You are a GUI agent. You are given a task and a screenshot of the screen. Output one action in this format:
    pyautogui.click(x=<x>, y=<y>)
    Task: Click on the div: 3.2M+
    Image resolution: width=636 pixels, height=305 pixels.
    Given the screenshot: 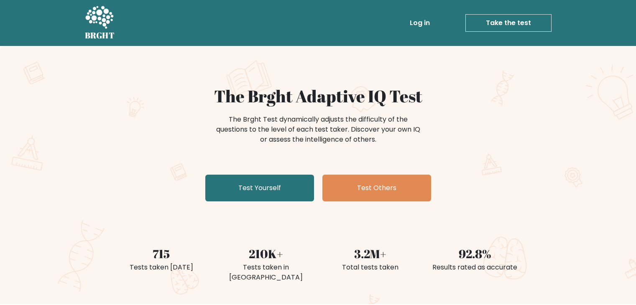 What is the action you would take?
    pyautogui.click(x=370, y=254)
    